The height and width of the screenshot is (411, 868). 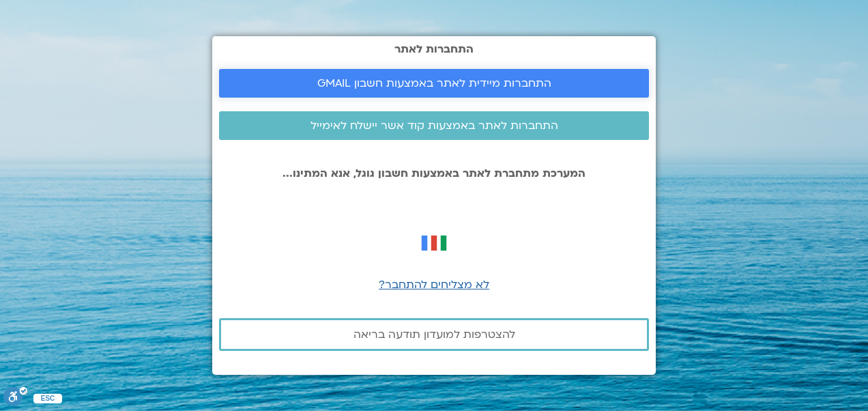 I want to click on p: המערכת מתחברת לאתר באמצעות חשבון גוגל, אנא המתינו..., so click(x=434, y=173).